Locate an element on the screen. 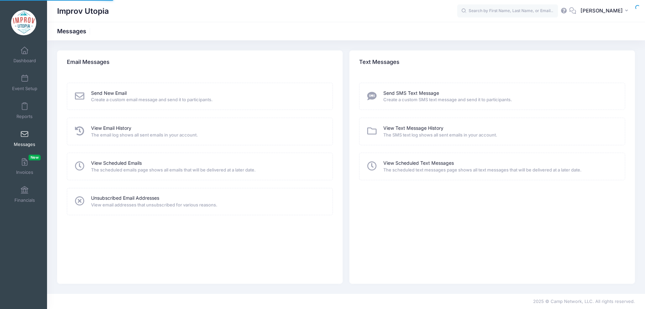 This screenshot has height=309, width=645. a: Unsubscribed Email Addresses is located at coordinates (125, 198).